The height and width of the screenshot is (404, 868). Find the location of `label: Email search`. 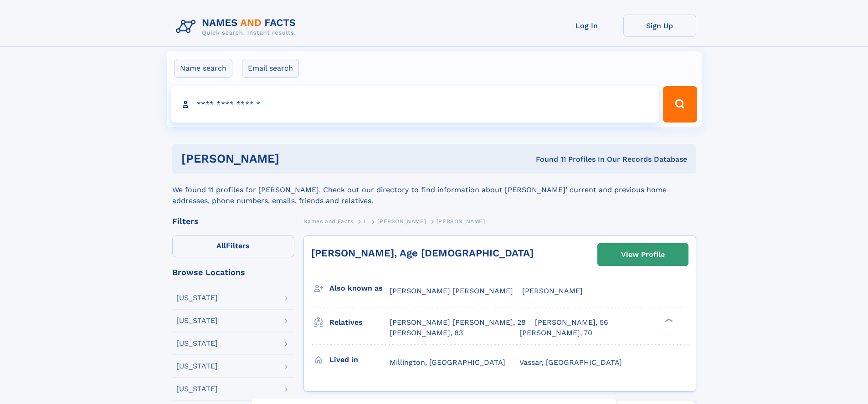

label: Email search is located at coordinates (270, 68).